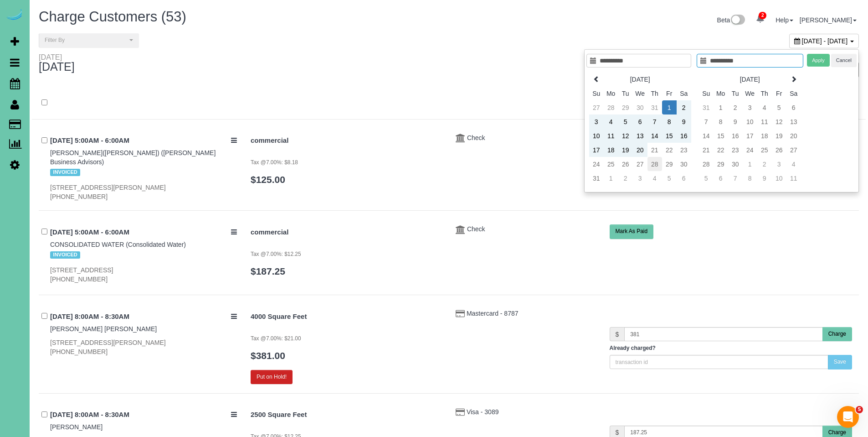 This screenshot has width=868, height=437. Describe the element at coordinates (483, 412) in the screenshot. I see `span: Visa - 3089` at that location.